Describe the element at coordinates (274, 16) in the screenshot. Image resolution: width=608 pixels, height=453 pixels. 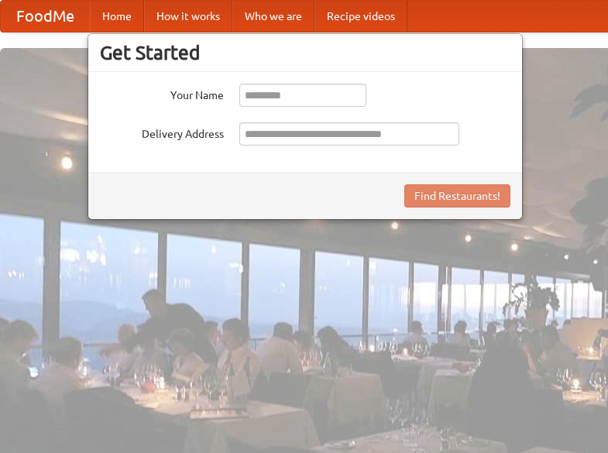
I see `a: Who we are` at that location.